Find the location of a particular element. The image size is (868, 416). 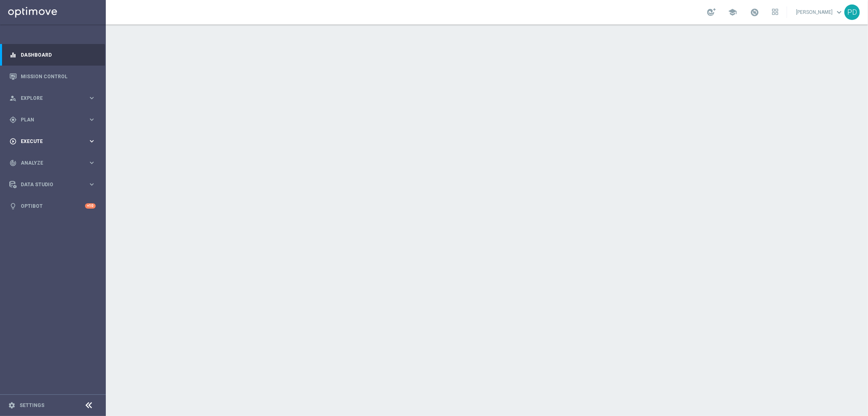

div: play_circle_outline Execute keyboard_arrow_right is located at coordinates (52, 141).